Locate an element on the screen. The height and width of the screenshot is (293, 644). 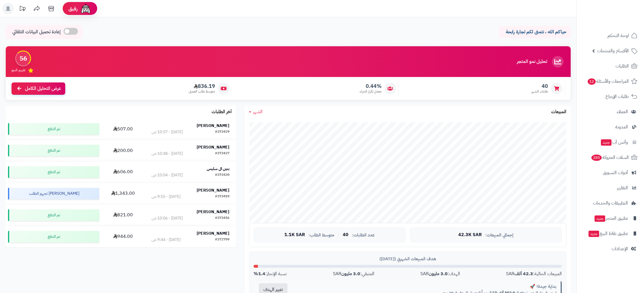
span: الطلبات is located at coordinates (622, 66).